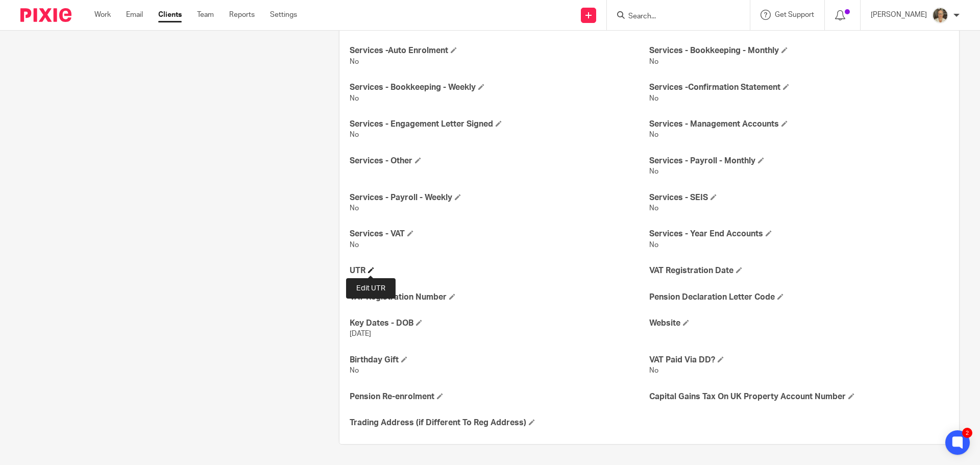 The height and width of the screenshot is (465, 980). I want to click on h4: Services - Engagement Letter Signed, so click(499, 124).